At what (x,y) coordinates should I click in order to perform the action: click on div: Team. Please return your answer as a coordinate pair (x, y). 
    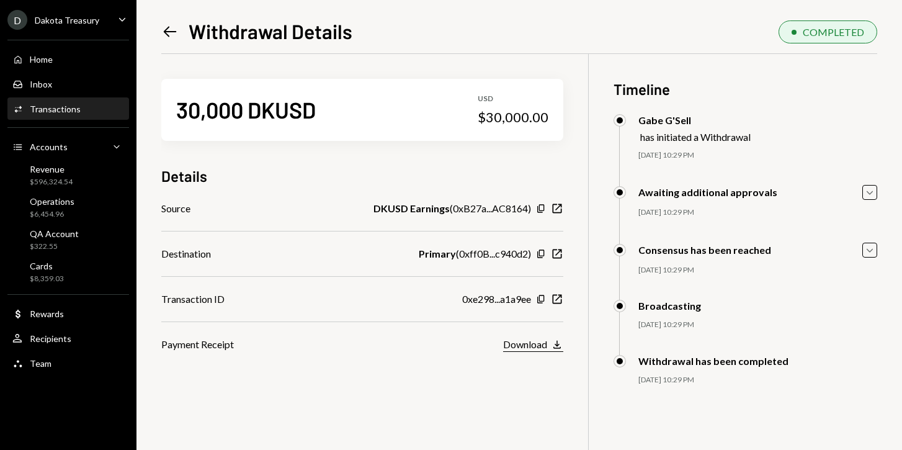
    Looking at the image, I should click on (40, 363).